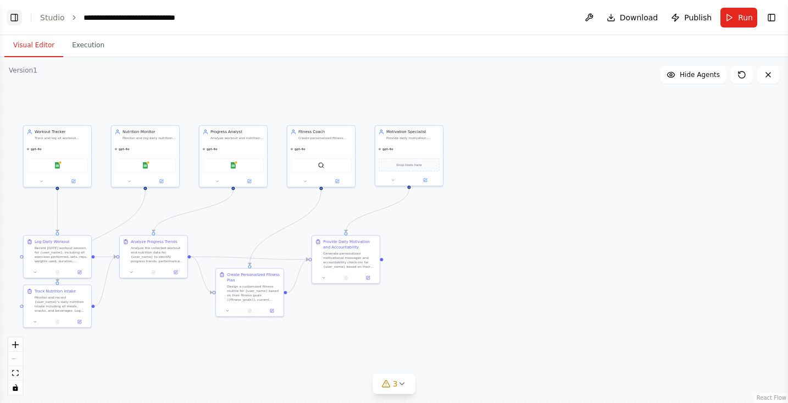 Image resolution: width=788 pixels, height=403 pixels. What do you see at coordinates (738, 18) in the screenshot?
I see `button: Run` at bounding box center [738, 18].